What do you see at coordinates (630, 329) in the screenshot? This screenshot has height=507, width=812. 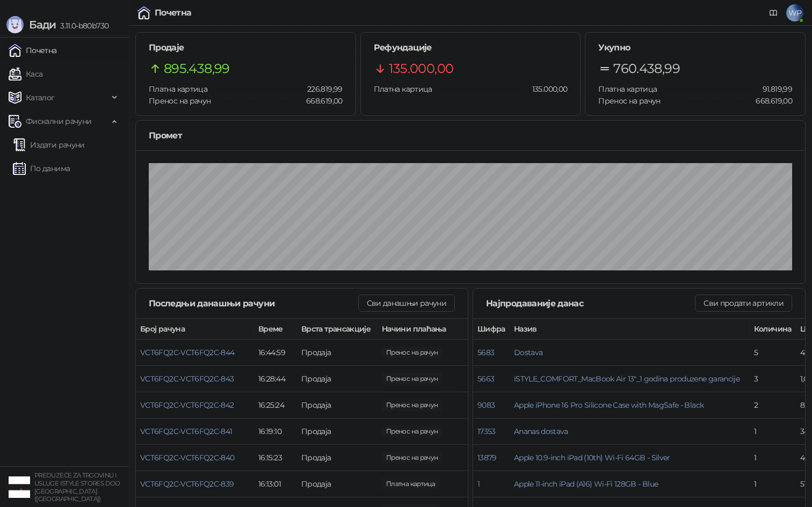 I see `th: Назив` at bounding box center [630, 329].